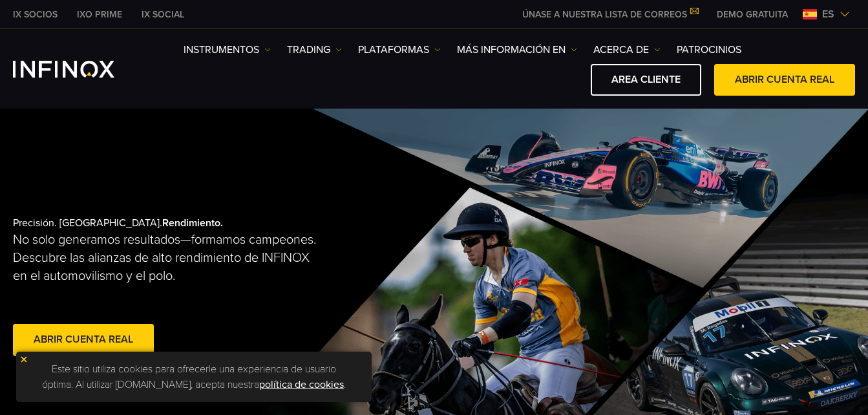 The image size is (868, 415). I want to click on strong: Rendimiento., so click(193, 223).